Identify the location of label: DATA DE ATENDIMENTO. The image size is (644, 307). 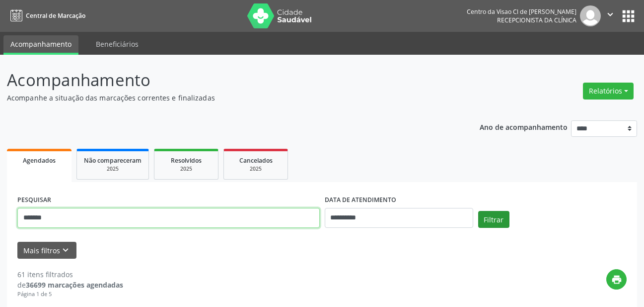
(361, 199).